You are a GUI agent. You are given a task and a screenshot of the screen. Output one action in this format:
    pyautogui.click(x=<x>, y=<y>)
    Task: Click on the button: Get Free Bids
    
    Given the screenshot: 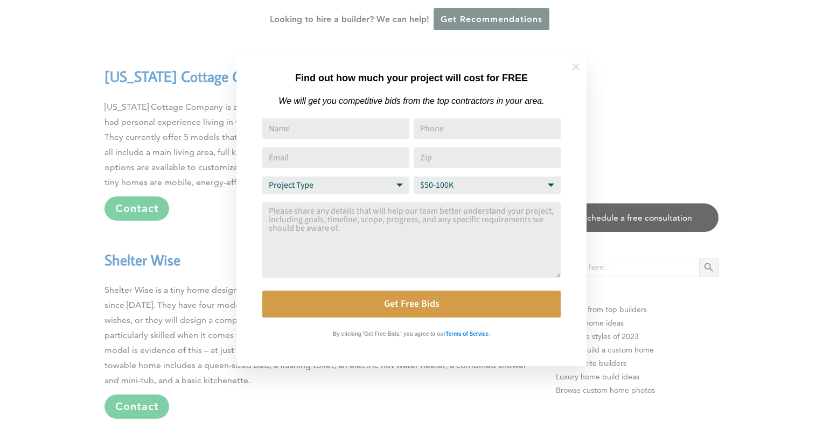 What is the action you would take?
    pyautogui.click(x=411, y=304)
    